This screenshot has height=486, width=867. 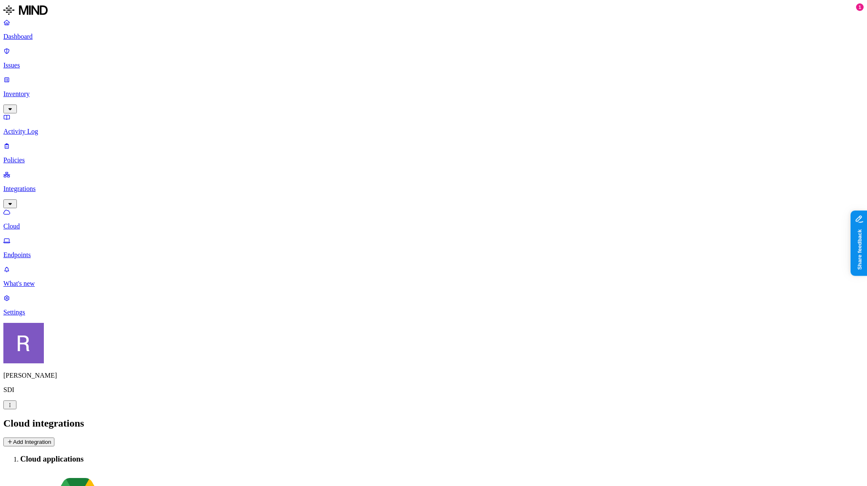 What do you see at coordinates (29, 442) in the screenshot?
I see `button: Add Integration` at bounding box center [29, 442].